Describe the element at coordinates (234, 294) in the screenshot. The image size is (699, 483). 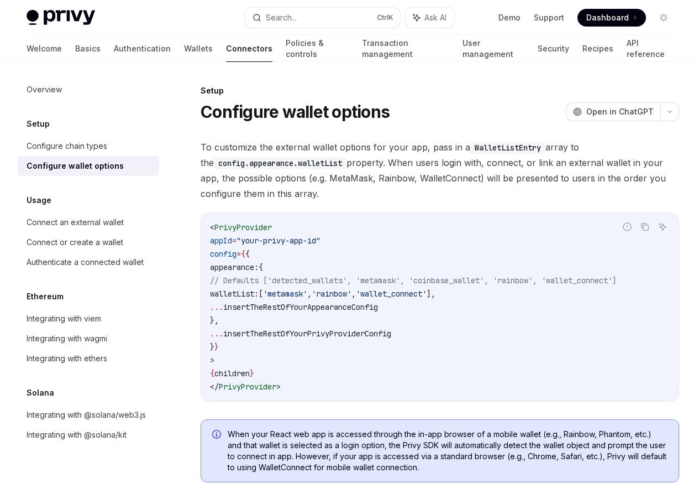
I see `span: walletList:` at that location.